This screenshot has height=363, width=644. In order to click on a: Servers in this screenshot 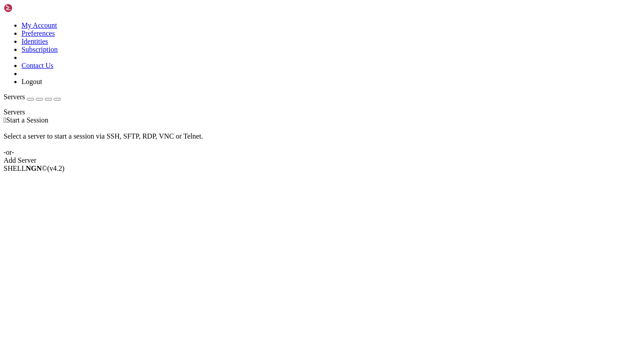, I will do `click(32, 97)`.